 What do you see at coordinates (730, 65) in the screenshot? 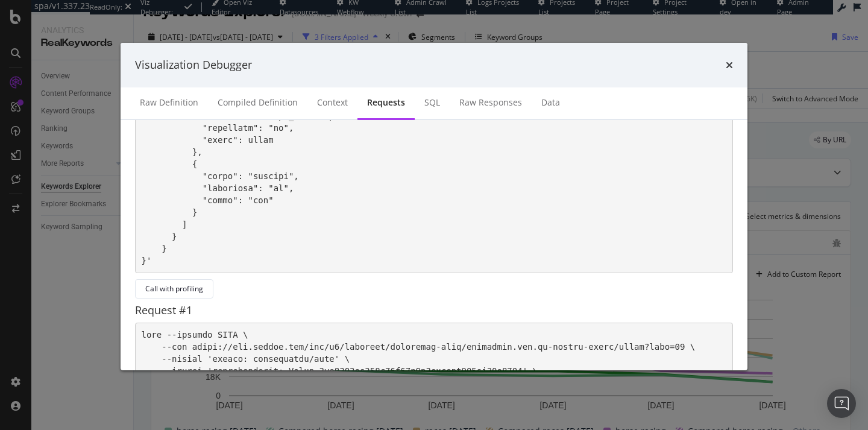
I see `div: times` at bounding box center [730, 65].